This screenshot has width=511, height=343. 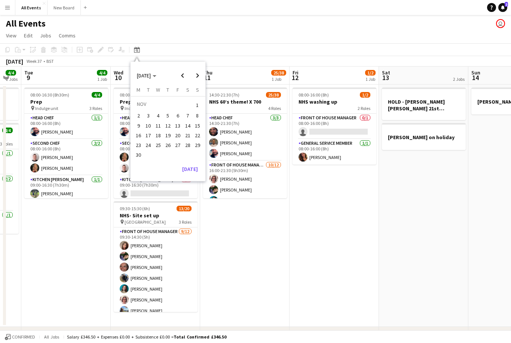 What do you see at coordinates (135, 208) in the screenshot?
I see `span: 09:30-15:30 (6h)` at bounding box center [135, 208].